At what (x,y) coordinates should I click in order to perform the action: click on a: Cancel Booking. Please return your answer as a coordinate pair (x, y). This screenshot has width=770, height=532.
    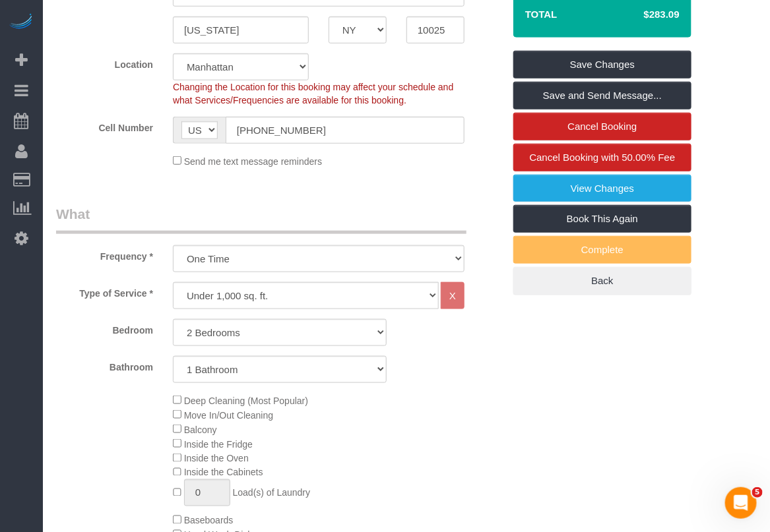
    Looking at the image, I should click on (603, 127).